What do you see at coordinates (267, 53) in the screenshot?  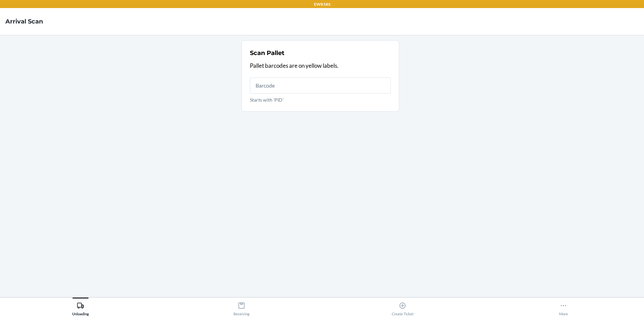 I see `h2: Scan Pallet` at bounding box center [267, 53].